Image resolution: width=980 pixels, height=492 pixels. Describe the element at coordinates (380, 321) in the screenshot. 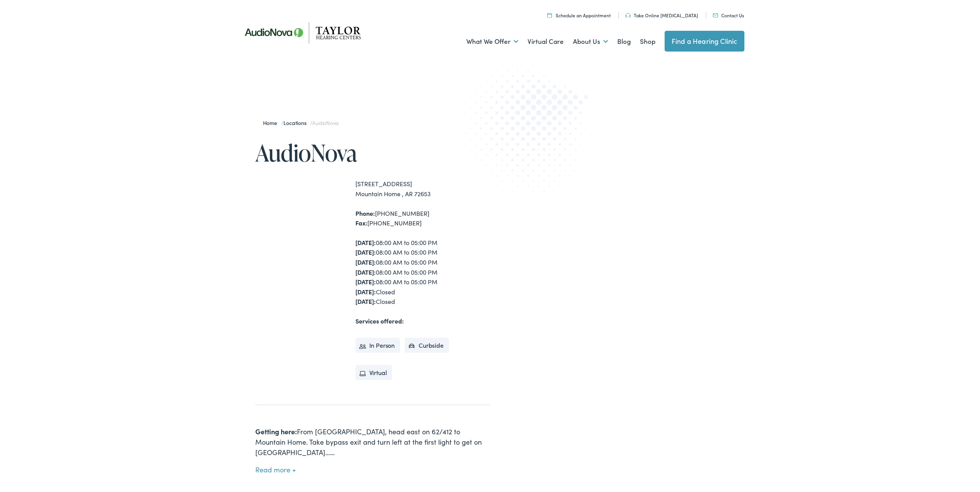

I see `strong: Services offered:` at that location.